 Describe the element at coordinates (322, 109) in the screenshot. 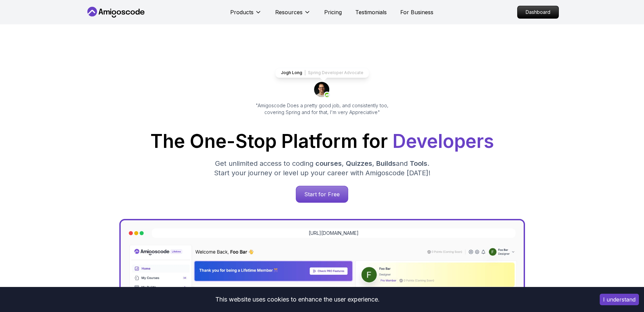

I see `p: "Amigoscode Does a pretty good job, and consistently too, covering Spring and for that, I'm very ...` at that location.